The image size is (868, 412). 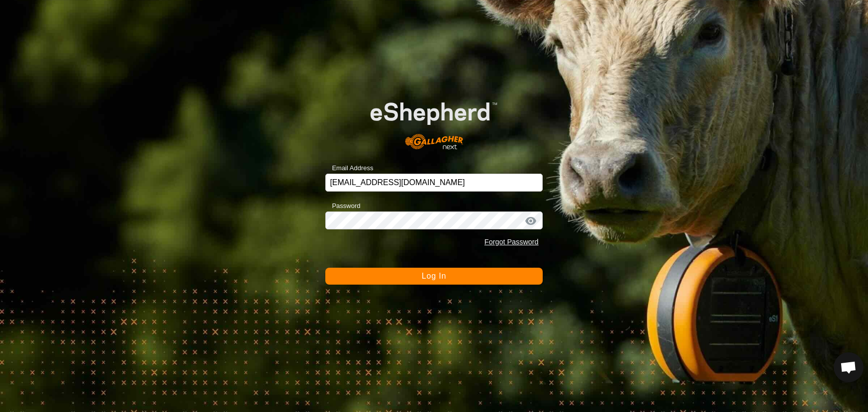 I want to click on label: Email Address, so click(x=349, y=168).